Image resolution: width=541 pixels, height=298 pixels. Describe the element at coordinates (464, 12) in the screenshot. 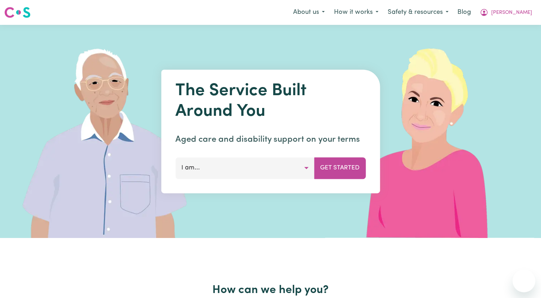

I see `a: Blog` at that location.